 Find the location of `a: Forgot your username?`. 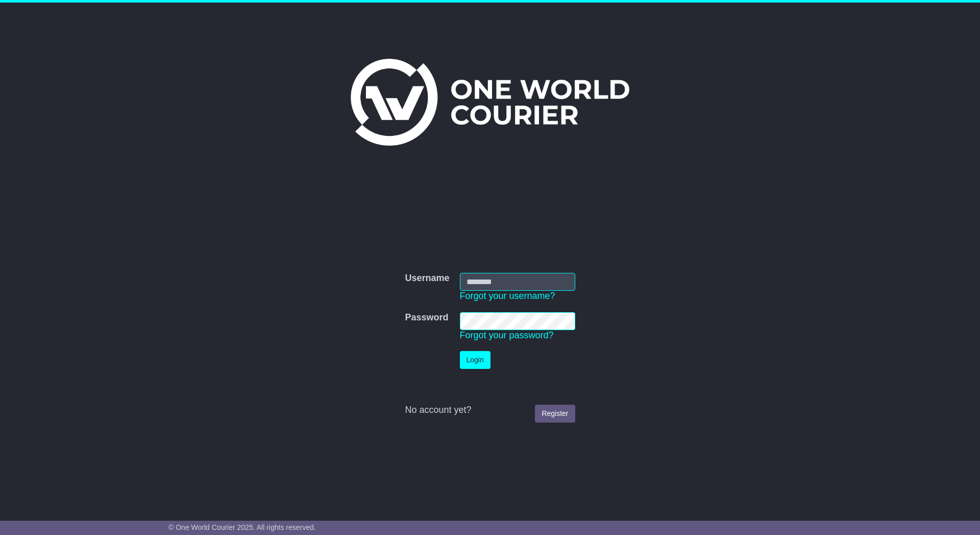

a: Forgot your username? is located at coordinates (507, 296).